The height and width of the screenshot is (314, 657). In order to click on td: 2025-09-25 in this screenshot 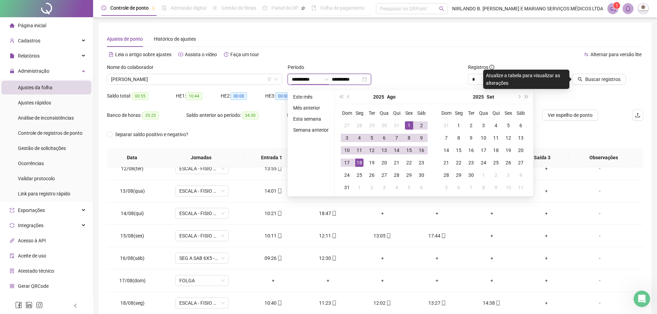, I will do `click(496, 163)`.